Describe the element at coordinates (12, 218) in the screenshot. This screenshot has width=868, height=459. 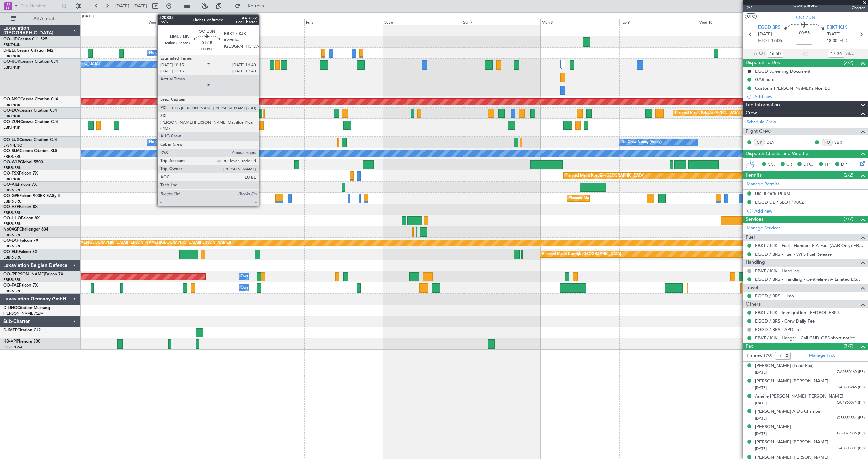
I see `span: OO-HHO` at that location.